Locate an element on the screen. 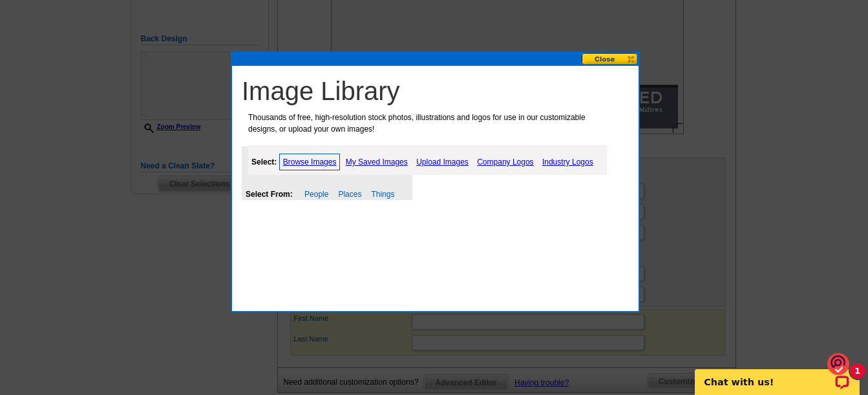 The width and height of the screenshot is (868, 395). a: People is located at coordinates (316, 194).